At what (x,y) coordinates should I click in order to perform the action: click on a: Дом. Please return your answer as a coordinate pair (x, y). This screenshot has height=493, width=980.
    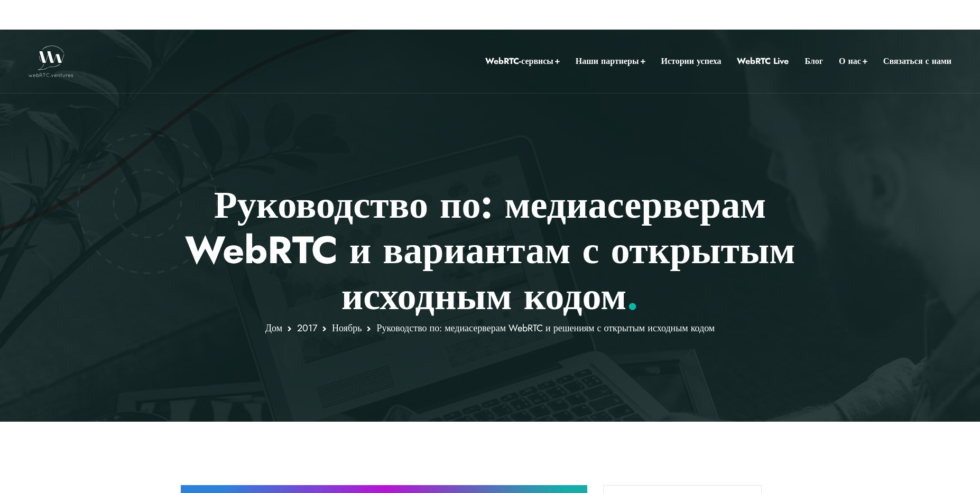
    Looking at the image, I should click on (274, 329).